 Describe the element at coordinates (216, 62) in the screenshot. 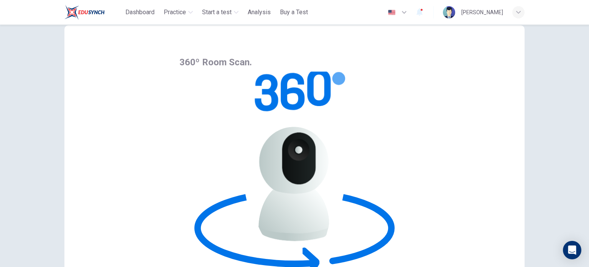

I see `span: 360º Room Scan.` at that location.